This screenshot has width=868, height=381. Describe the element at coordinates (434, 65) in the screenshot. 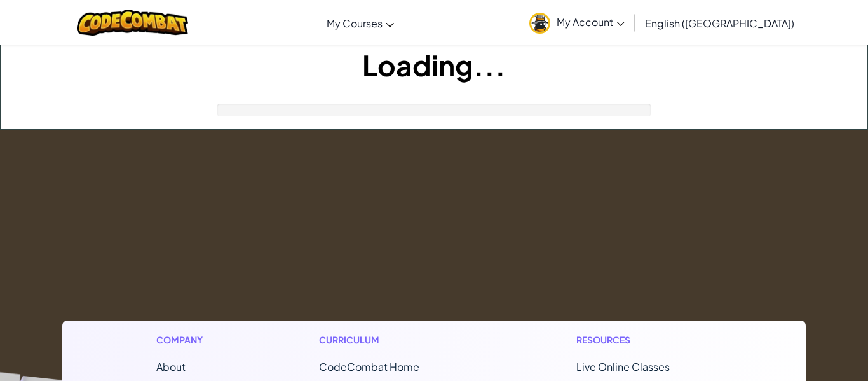

I see `h1: Loading...` at that location.